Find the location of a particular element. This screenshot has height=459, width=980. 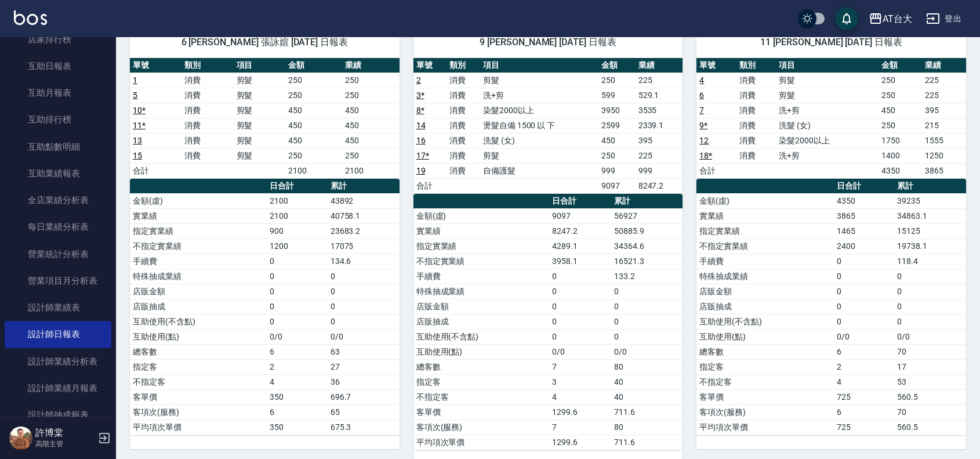

a: 16 is located at coordinates (421, 140).